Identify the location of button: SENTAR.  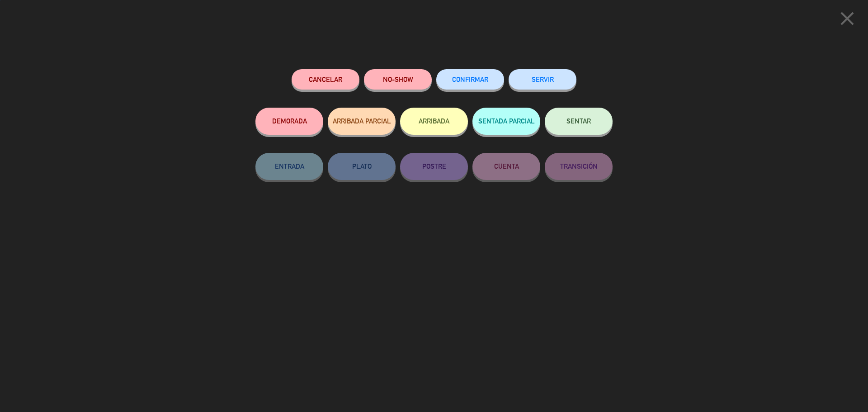
(579, 121).